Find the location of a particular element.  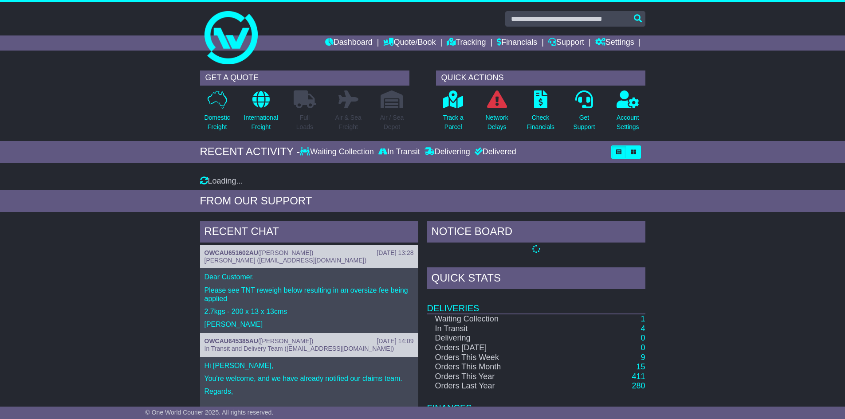

p: Air / Sea Depot is located at coordinates (392, 122).